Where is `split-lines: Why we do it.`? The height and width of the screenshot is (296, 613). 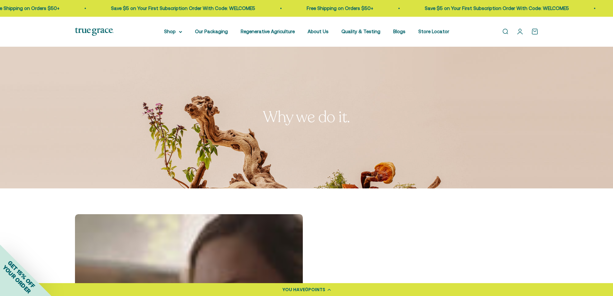 split-lines: Why we do it. is located at coordinates (306, 117).